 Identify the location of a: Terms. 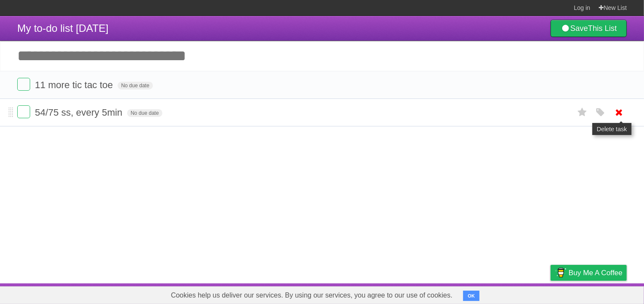
(520, 293).